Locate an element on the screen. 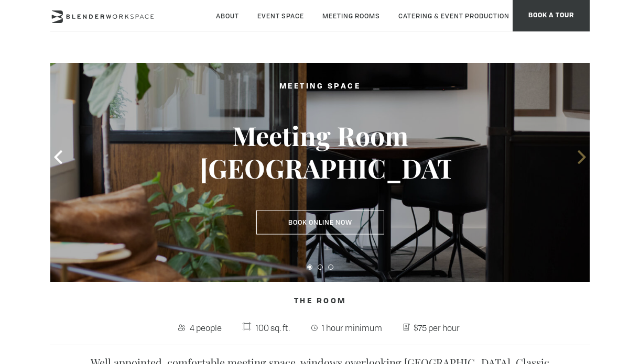 The width and height of the screenshot is (640, 364). h4: The Room is located at coordinates (320, 301).